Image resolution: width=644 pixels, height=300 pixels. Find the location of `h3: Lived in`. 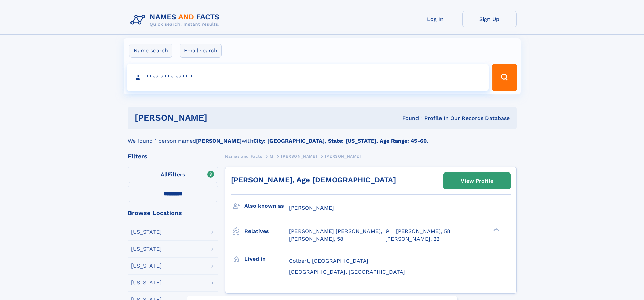

h3: Lived in is located at coordinates (267, 259).